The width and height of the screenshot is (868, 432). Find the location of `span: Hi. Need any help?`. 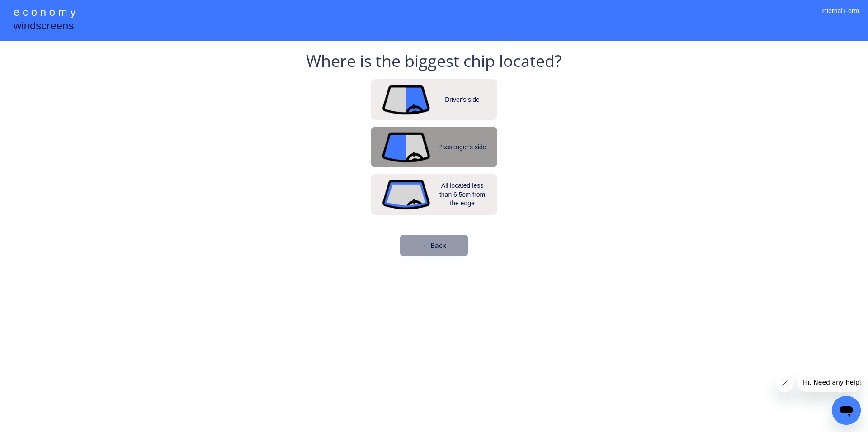

span: Hi. Need any help? is located at coordinates (35, 10).